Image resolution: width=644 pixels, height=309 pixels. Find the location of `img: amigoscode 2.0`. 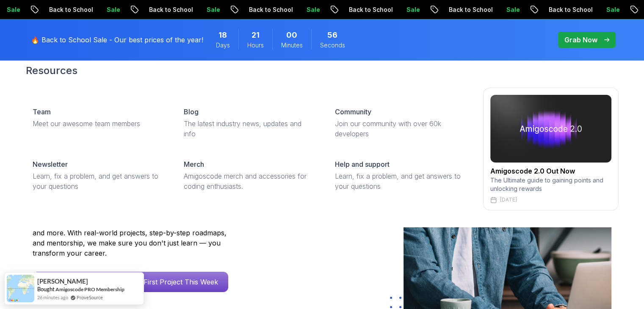

img: amigoscode 2.0 is located at coordinates (551, 129).